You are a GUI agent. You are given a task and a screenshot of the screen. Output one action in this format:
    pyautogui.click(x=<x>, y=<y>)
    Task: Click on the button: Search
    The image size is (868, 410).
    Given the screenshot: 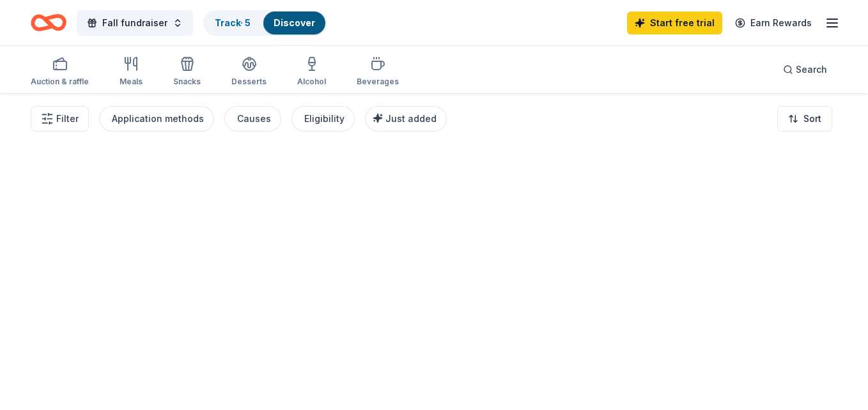 What is the action you would take?
    pyautogui.click(x=805, y=69)
    